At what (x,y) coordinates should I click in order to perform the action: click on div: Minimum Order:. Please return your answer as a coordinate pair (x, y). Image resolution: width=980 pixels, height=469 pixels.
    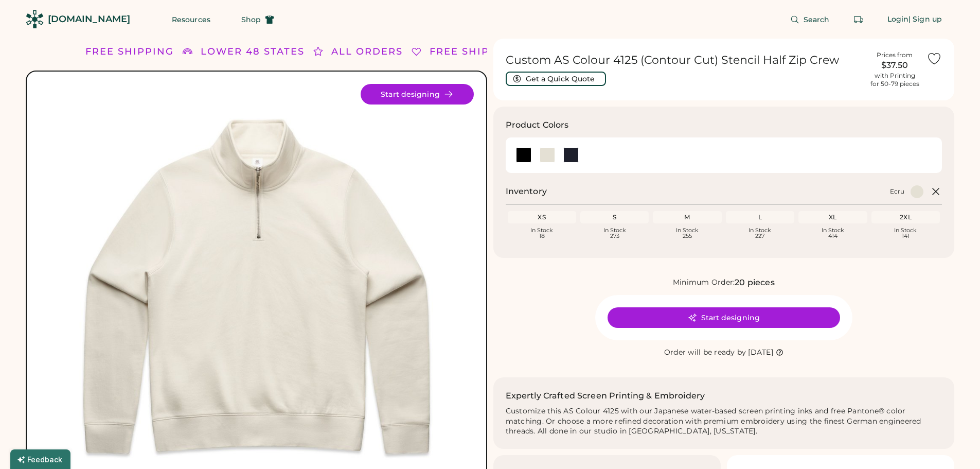
    Looking at the image, I should click on (704, 283).